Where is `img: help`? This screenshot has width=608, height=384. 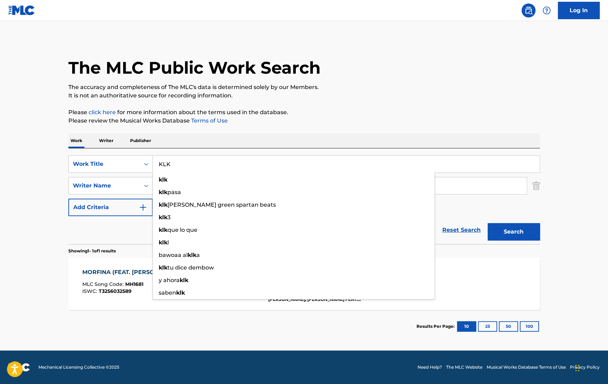 img: help is located at coordinates (547, 10).